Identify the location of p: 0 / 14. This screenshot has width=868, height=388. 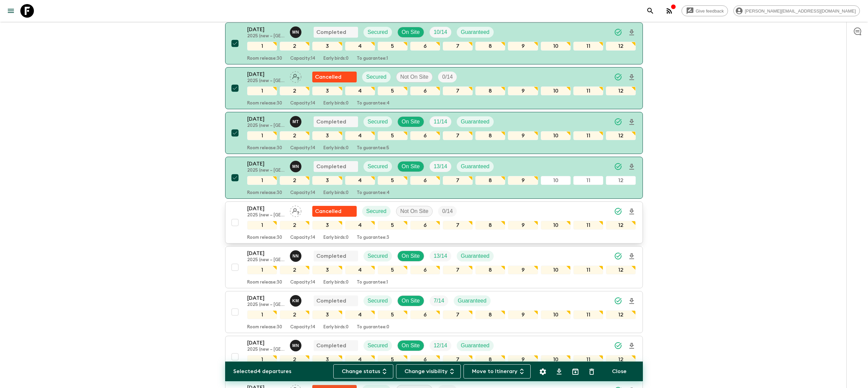
(447, 211).